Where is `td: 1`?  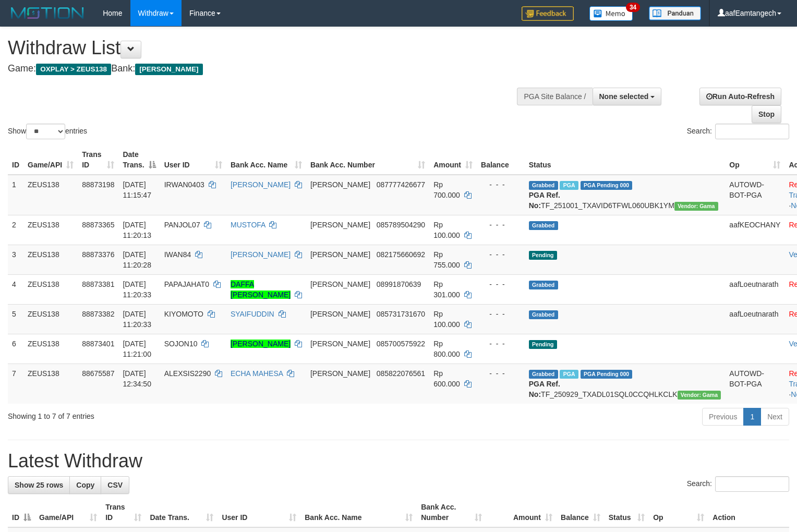 td: 1 is located at coordinates (16, 195).